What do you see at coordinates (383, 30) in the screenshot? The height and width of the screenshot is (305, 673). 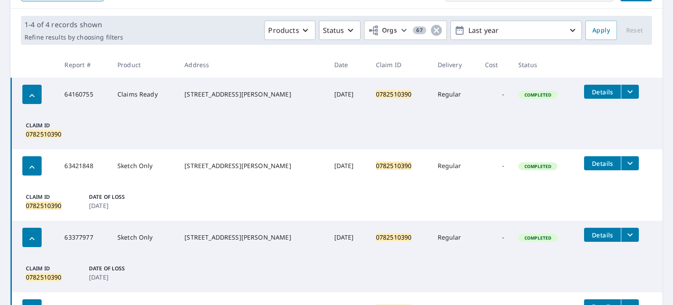 I see `span: Orgs` at bounding box center [383, 30].